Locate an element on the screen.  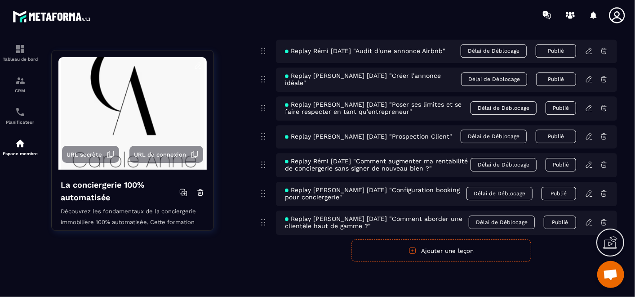
img: background is located at coordinates (133, 113).